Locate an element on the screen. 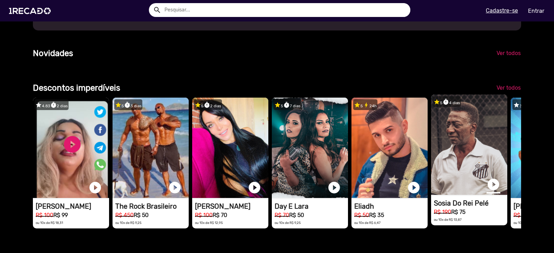 Image resolution: width=554 pixels, height=253 pixels. b: R$ 99 is located at coordinates (61, 215).